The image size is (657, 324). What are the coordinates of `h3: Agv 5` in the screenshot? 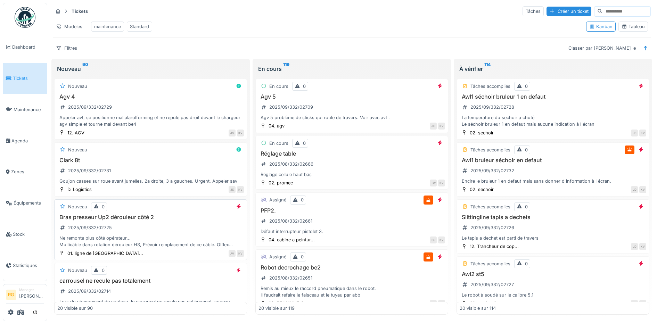 It's located at (352, 97).